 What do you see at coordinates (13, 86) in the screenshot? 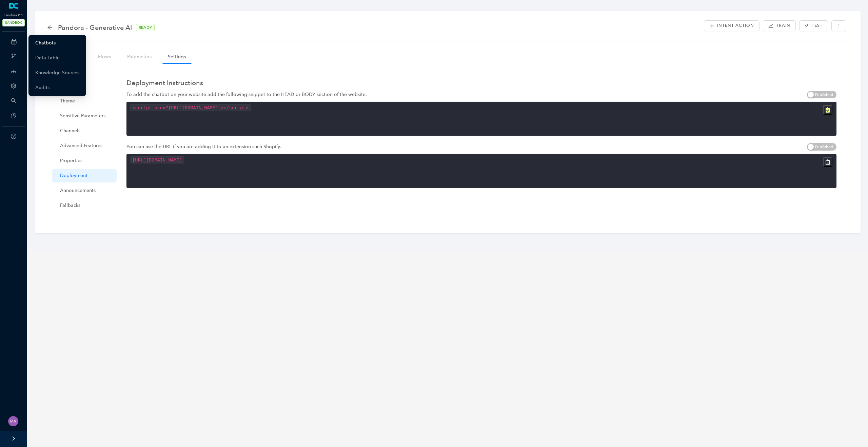
I see `span: setting` at bounding box center [13, 86].